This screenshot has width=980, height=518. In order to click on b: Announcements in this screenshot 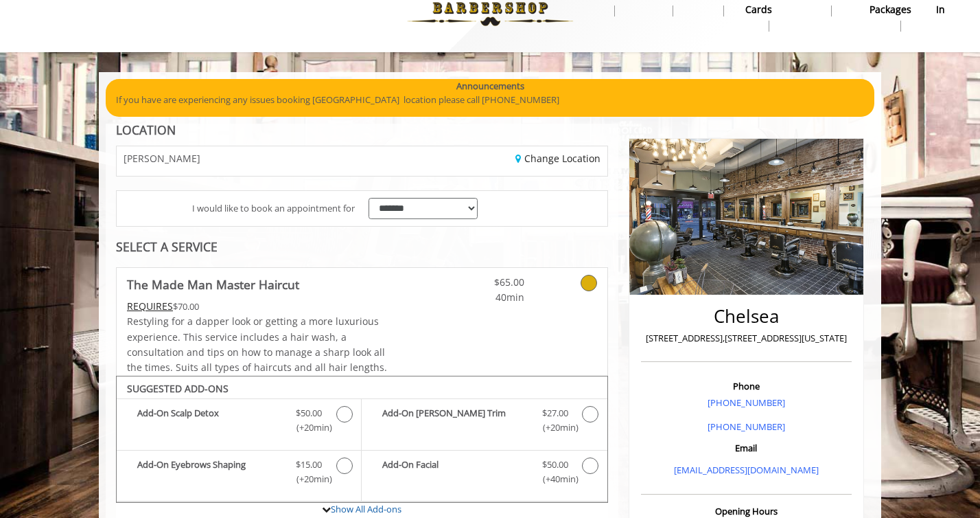, I will do `click(490, 86)`.